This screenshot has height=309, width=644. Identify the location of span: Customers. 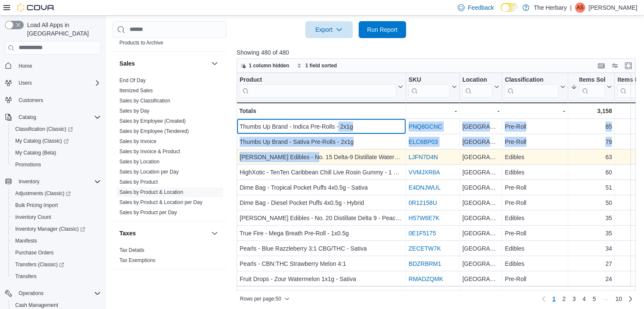
(31, 101).